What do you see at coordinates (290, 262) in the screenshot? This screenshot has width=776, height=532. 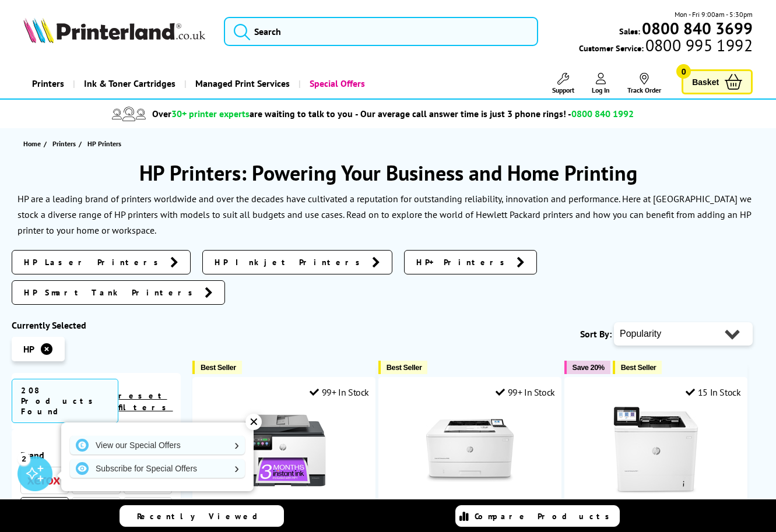 I see `span: HP Inkjet Printers` at bounding box center [290, 262].